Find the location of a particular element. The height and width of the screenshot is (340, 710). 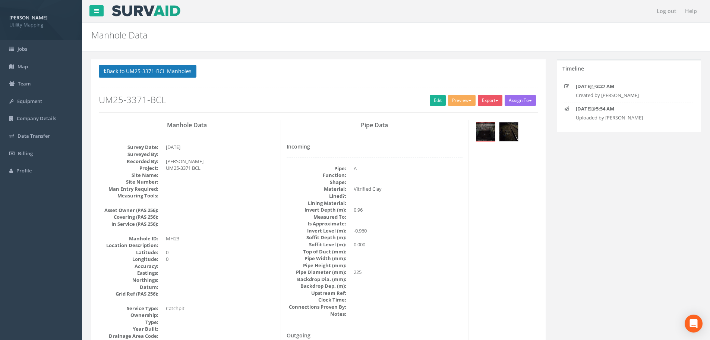

dd: A is located at coordinates (408, 168).